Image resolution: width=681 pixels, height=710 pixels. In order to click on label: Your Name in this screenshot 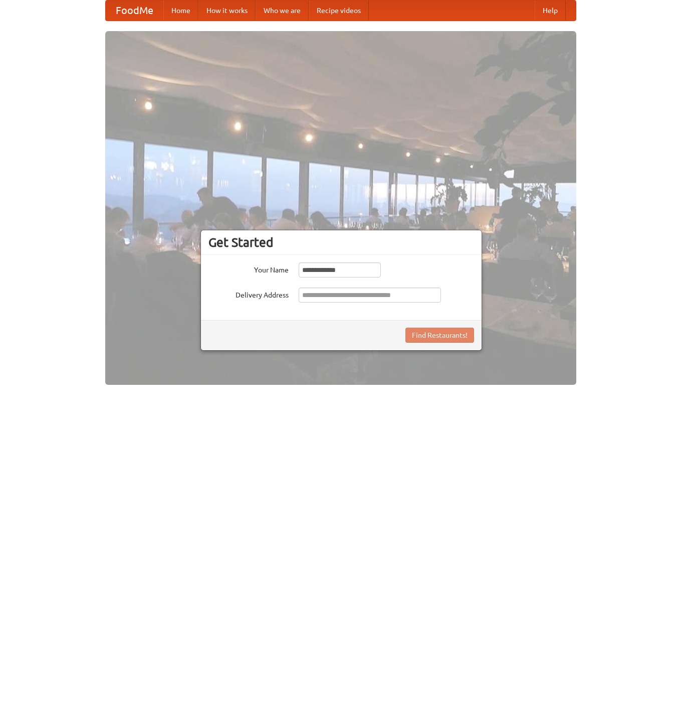, I will do `click(249, 268)`.